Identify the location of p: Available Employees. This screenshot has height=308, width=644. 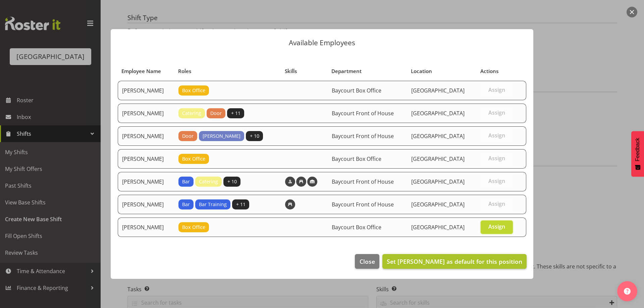
(322, 43).